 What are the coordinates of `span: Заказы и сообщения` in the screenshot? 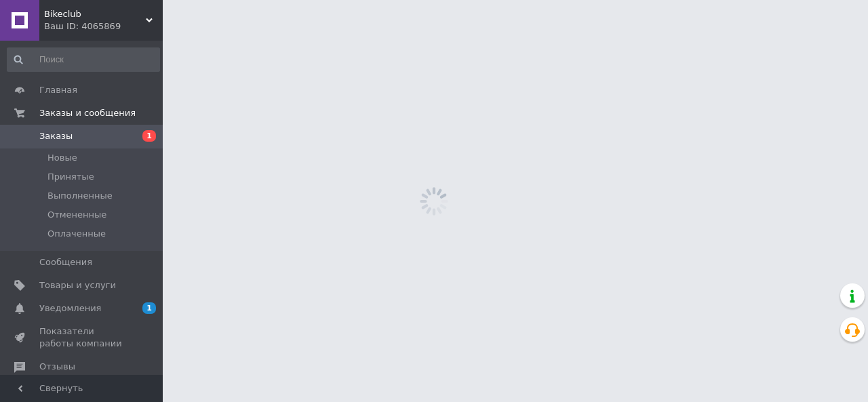 It's located at (88, 113).